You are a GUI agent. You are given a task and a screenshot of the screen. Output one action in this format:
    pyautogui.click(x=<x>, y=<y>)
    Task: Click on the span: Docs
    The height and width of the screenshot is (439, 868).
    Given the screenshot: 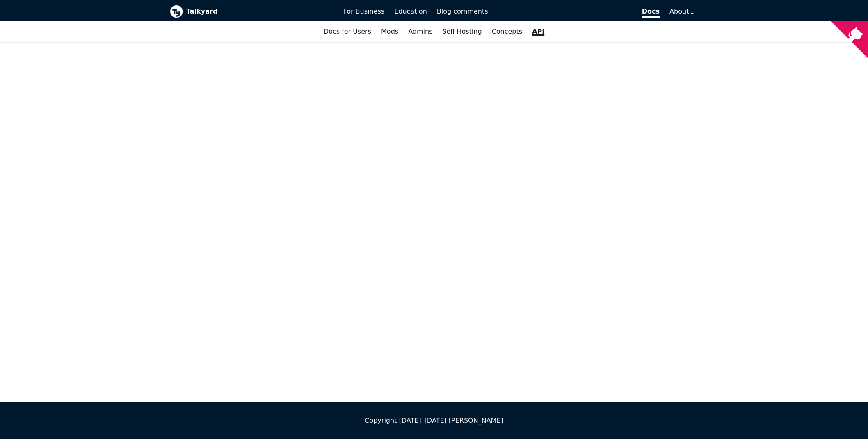 What is the action you would take?
    pyautogui.click(x=650, y=12)
    